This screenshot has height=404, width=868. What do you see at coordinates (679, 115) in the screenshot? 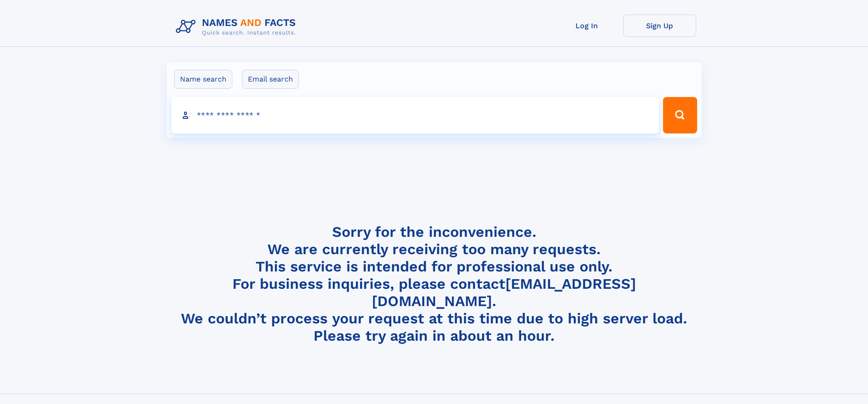
I see `button: Search Button` at bounding box center [679, 115].